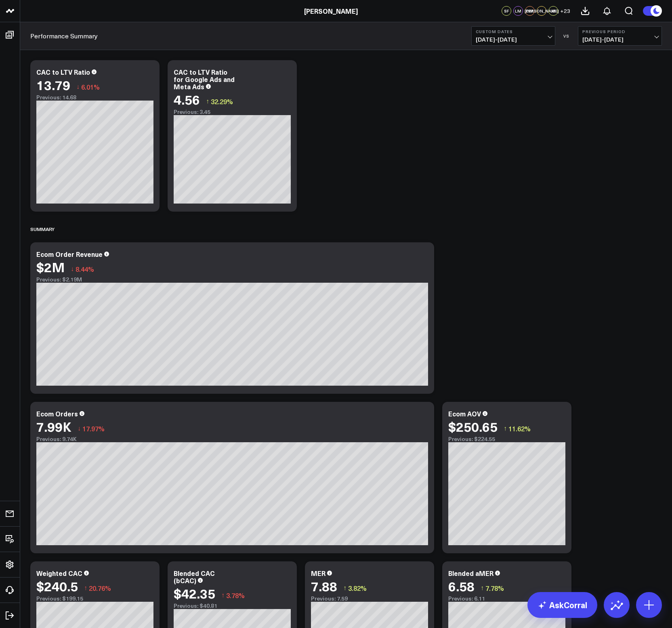 This screenshot has width=672, height=628. Describe the element at coordinates (85, 269) in the screenshot. I see `span: 8.44%` at that location.